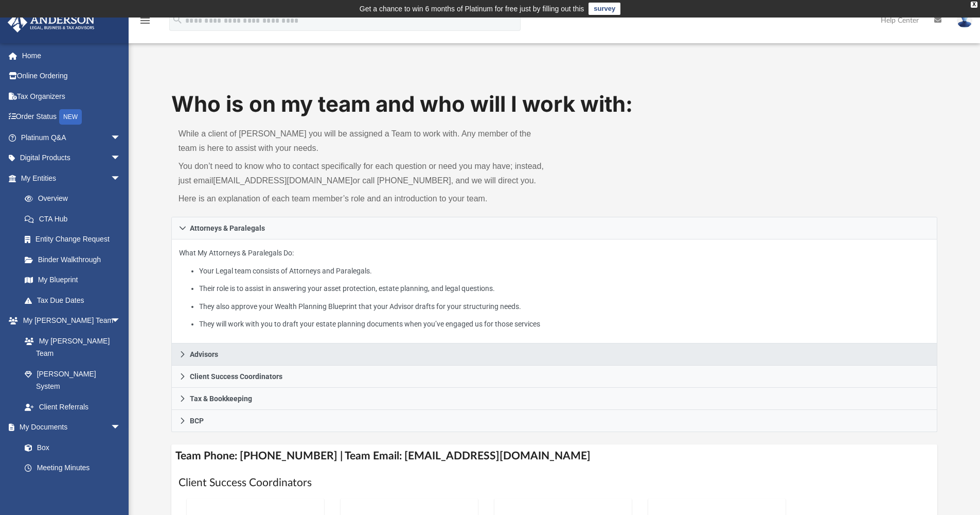 Image resolution: width=980 pixels, height=515 pixels. I want to click on span: BCP, so click(196, 421).